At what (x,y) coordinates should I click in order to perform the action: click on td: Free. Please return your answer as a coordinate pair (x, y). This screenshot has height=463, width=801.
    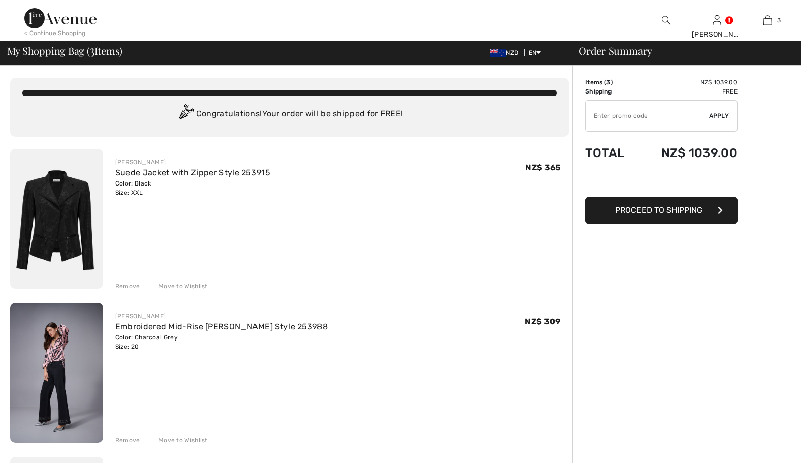
    Looking at the image, I should click on (687, 91).